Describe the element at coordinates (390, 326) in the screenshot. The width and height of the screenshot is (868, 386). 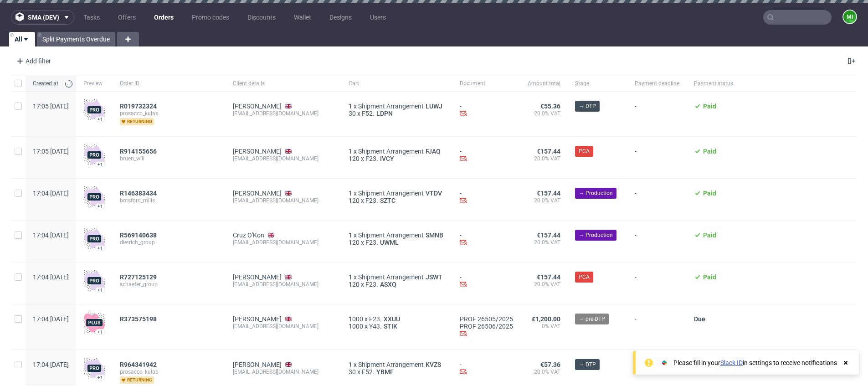
I see `a: STIK` at that location.